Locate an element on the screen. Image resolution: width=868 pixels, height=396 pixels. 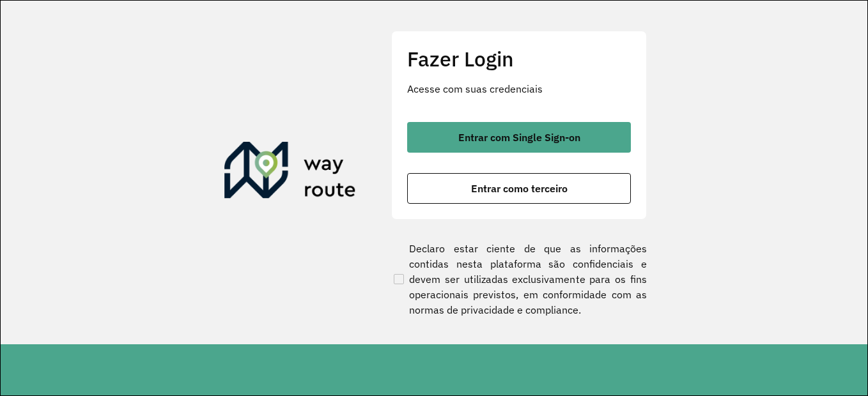
h2: Fazer Login is located at coordinates (519, 59).